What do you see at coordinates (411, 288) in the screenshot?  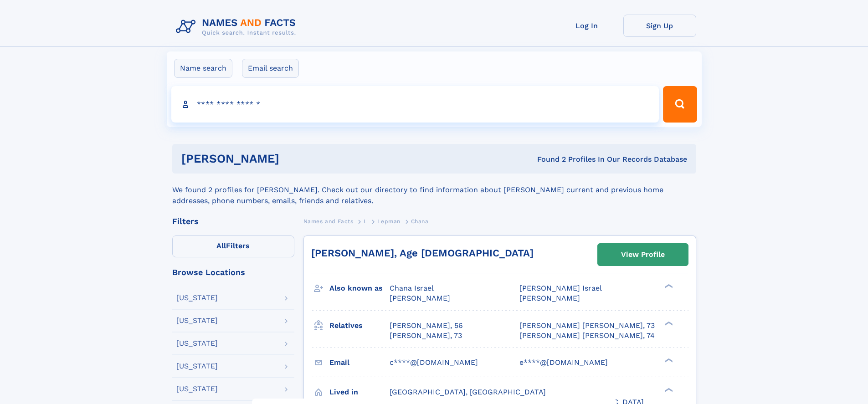 I see `span: Chana Israel` at bounding box center [411, 288].